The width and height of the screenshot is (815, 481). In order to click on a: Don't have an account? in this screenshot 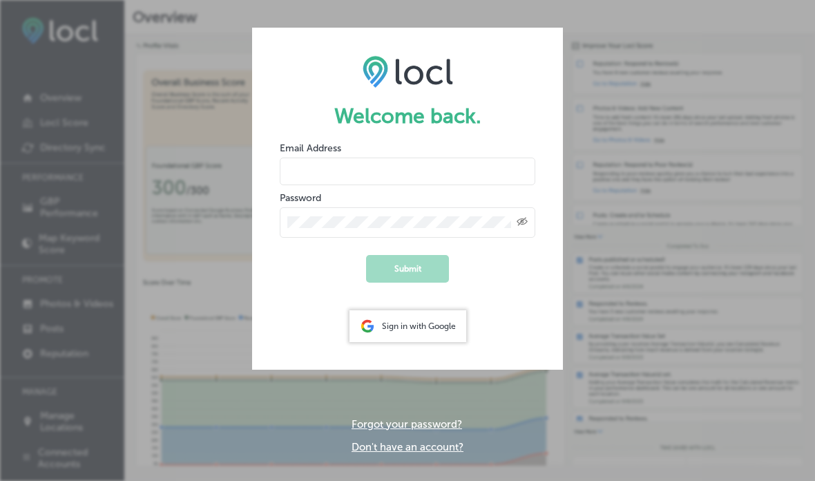, I will do `click(408, 447)`.